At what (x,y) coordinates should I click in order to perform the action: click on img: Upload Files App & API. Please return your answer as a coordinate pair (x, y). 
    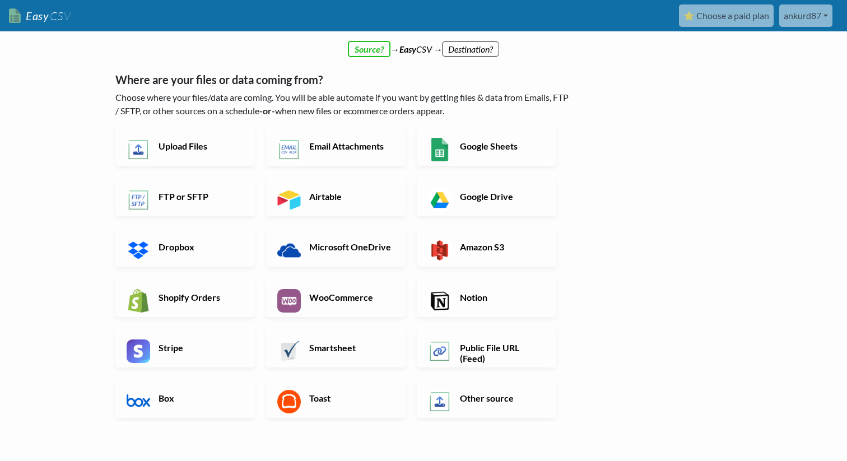
    Looking at the image, I should click on (138, 150).